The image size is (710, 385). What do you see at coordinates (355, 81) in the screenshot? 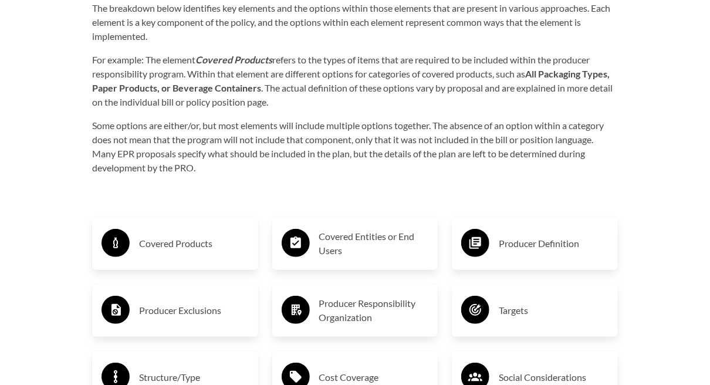
I see `p: For example: The element refers to the types of items that are required to be included within the...` at bounding box center [355, 81].